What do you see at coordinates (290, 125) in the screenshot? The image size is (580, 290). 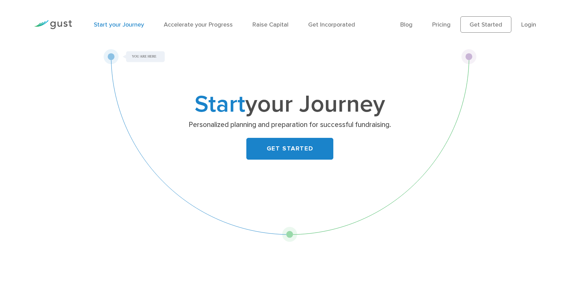 I see `p: Personalized planning and preparation for successful fundraising.` at bounding box center [290, 125].